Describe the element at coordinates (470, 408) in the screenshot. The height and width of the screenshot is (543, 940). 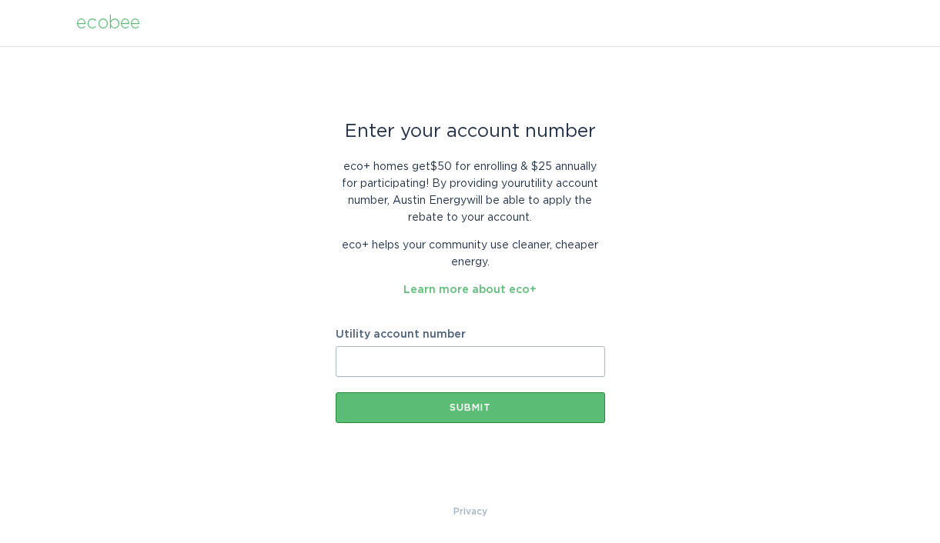
I see `div: Submit` at that location.